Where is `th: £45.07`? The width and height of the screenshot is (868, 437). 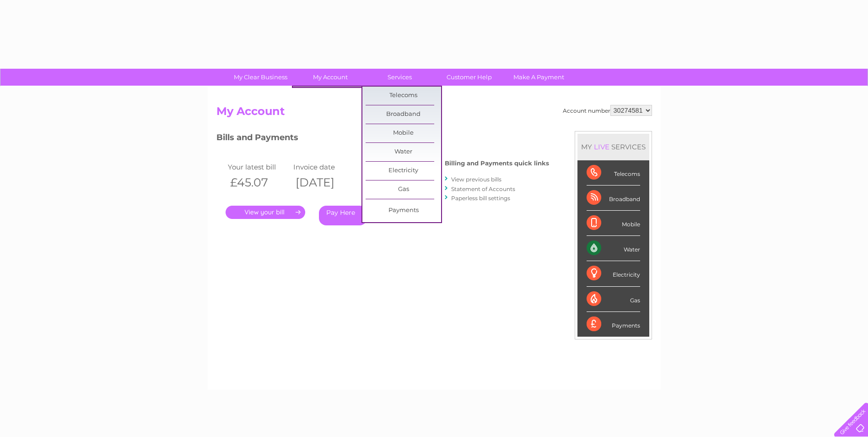 th: £45.07 is located at coordinates (258, 182).